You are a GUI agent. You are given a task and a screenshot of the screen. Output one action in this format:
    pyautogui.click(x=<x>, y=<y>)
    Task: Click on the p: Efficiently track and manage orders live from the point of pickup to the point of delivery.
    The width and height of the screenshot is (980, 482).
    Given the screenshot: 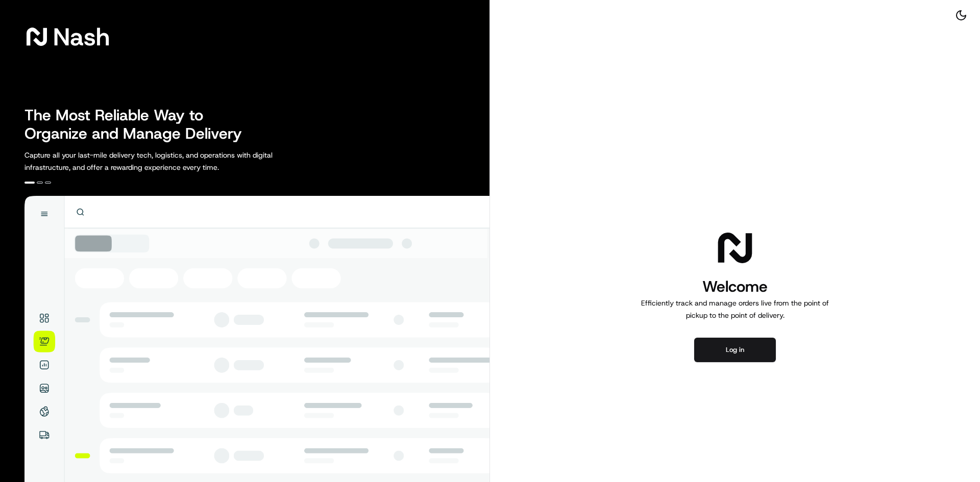 What is the action you would take?
    pyautogui.click(x=735, y=309)
    